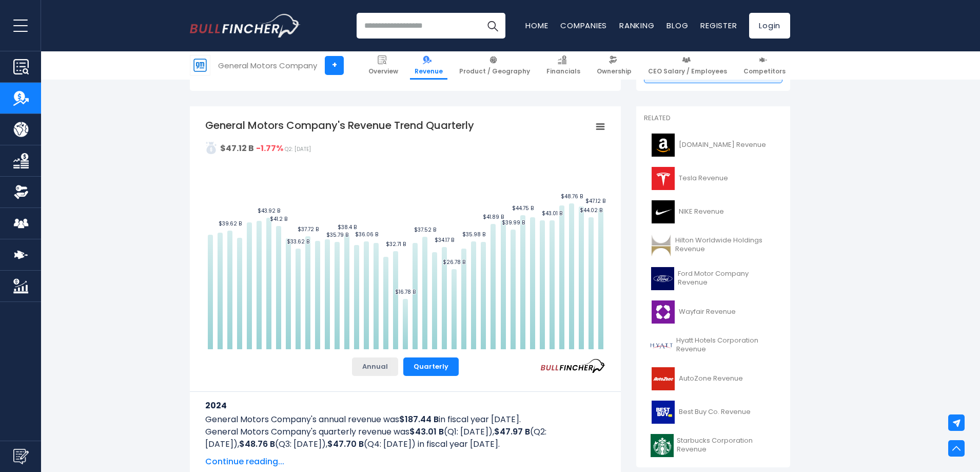 The width and height of the screenshot is (980, 472). I want to click on a: Ownership, so click(614, 65).